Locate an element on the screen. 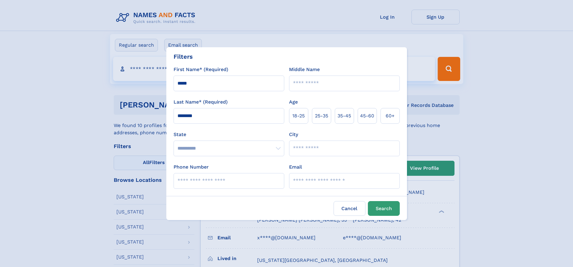 This screenshot has width=573, height=267. span: 60+ is located at coordinates (390, 116).